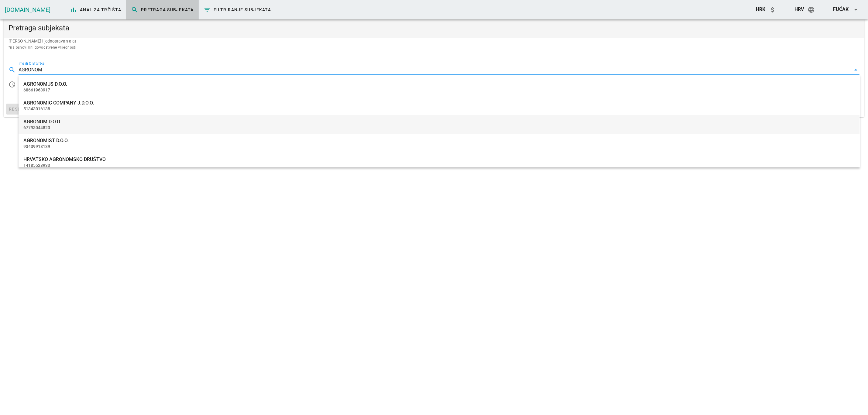 Image resolution: width=868 pixels, height=415 pixels. Describe the element at coordinates (439, 146) in the screenshot. I see `div: 93439918139` at that location.